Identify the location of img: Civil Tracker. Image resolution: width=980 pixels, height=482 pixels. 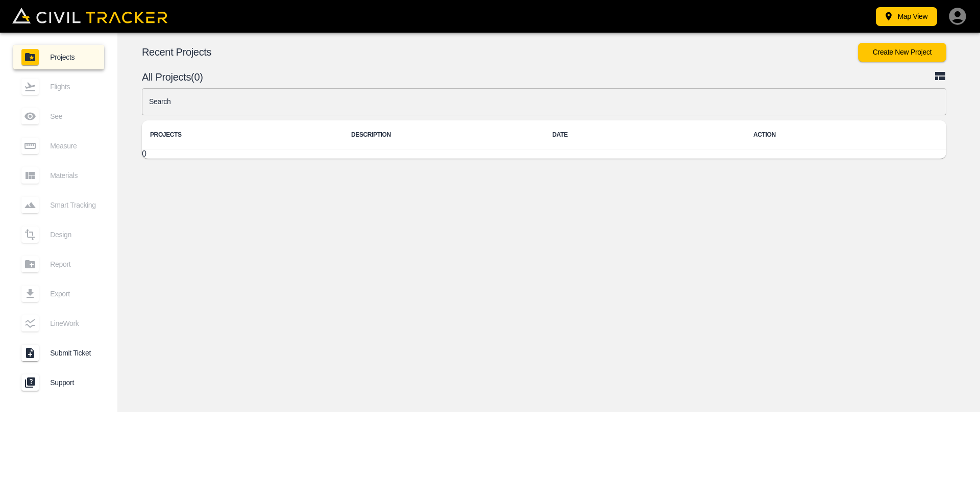
(90, 15).